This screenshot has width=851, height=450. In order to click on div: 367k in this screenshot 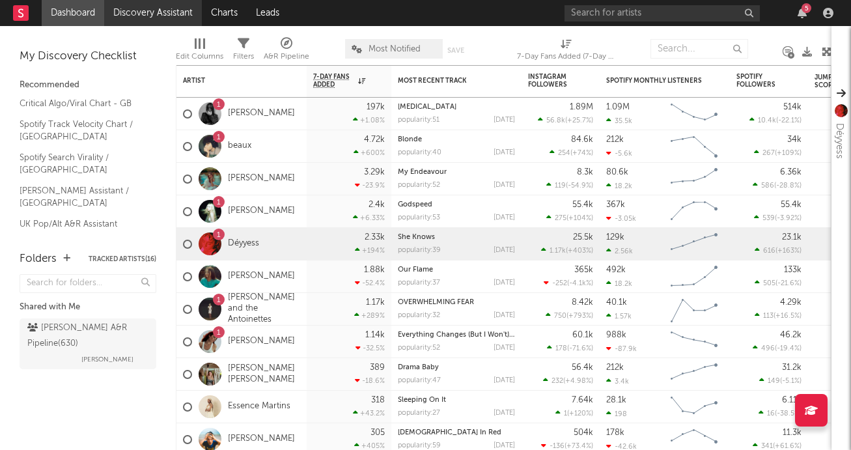, I will do `click(615, 204)`.